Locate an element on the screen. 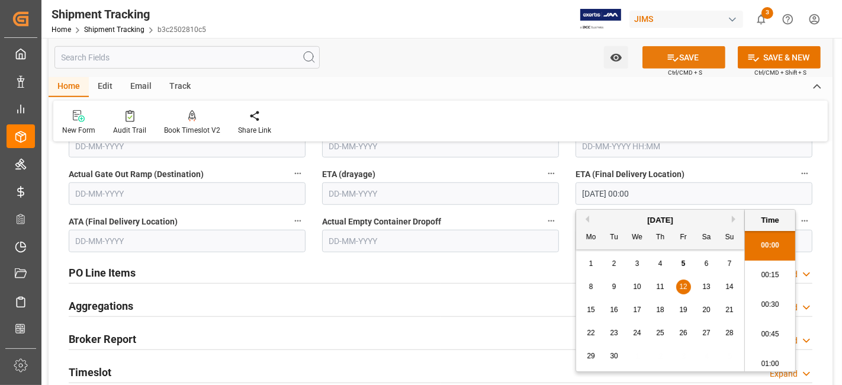 This screenshot has width=842, height=385. div: Choose Saturday, September 20th, 2025 is located at coordinates (706, 310).